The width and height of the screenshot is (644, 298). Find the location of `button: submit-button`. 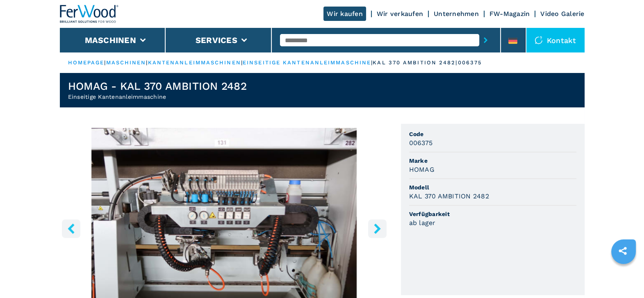

button: submit-button is located at coordinates (485, 40).